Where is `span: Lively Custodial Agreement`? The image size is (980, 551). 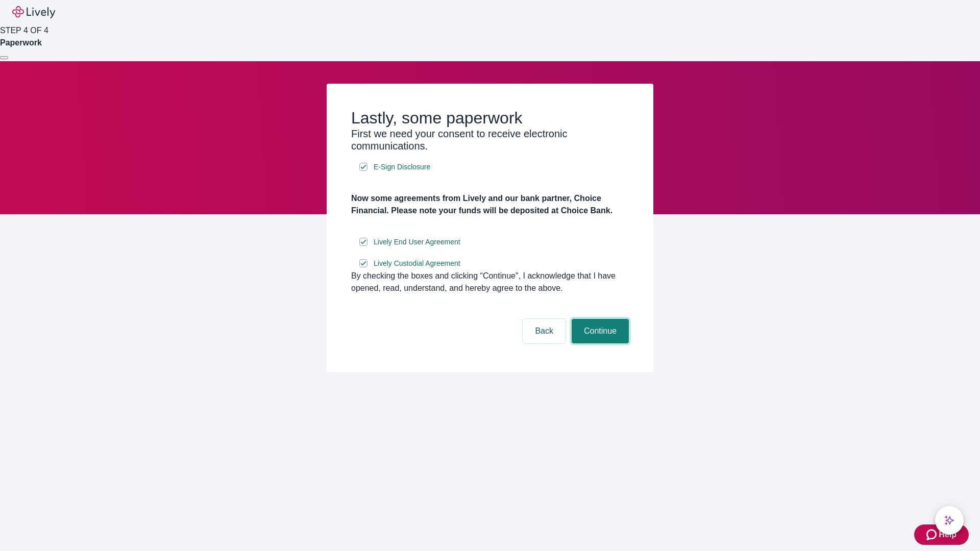 span: Lively Custodial Agreement is located at coordinates (417, 263).